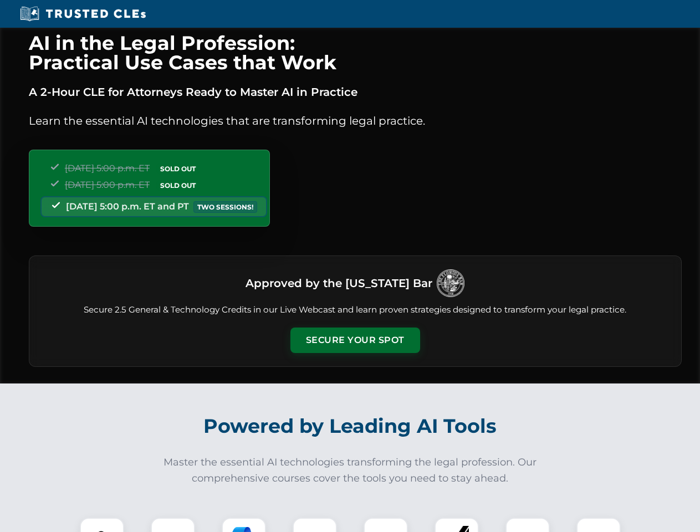 This screenshot has width=700, height=532. Describe the element at coordinates (355, 121) in the screenshot. I see `p: Learn the essential AI technologies that are transforming legal practice.` at that location.